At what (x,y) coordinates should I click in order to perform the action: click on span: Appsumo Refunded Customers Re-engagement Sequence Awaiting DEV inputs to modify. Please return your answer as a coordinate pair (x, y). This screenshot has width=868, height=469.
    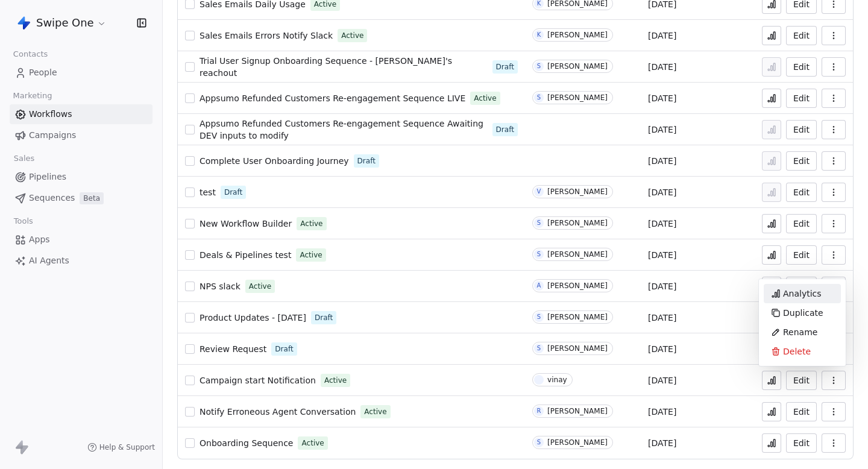
    Looking at the image, I should click on (341, 129).